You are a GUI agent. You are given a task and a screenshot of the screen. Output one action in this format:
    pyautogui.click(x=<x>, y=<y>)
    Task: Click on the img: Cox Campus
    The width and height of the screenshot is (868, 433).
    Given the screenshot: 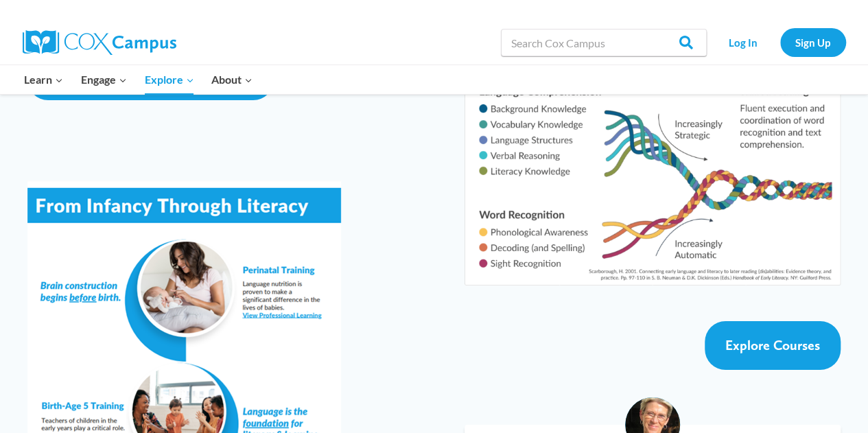 What is the action you would take?
    pyautogui.click(x=99, y=43)
    